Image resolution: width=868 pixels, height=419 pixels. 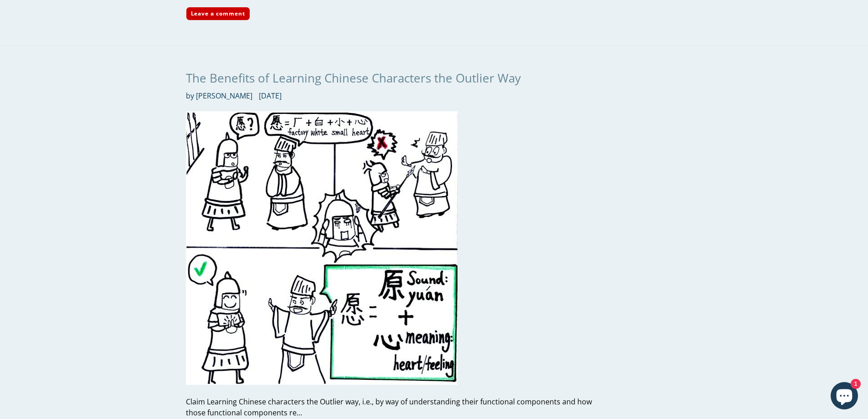 What do you see at coordinates (392, 407) in the screenshot?
I see `div: Claim Learning Chinese characters the Outlier way, i.e., by way of understanding their functional...` at bounding box center [392, 407].